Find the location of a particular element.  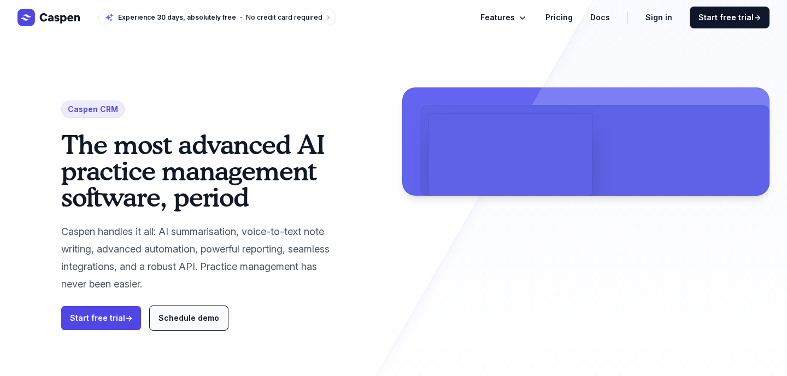

span: Features is located at coordinates (497, 17).